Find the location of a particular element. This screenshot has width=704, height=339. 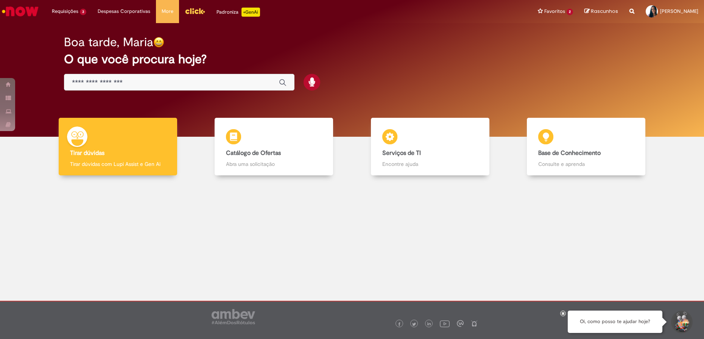

b: Tirar dúvidas is located at coordinates (87, 153).